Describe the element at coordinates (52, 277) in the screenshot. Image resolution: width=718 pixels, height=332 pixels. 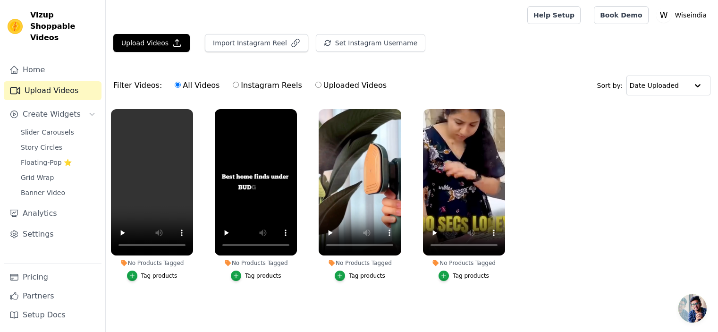
I see `a: Pricing` at that location.